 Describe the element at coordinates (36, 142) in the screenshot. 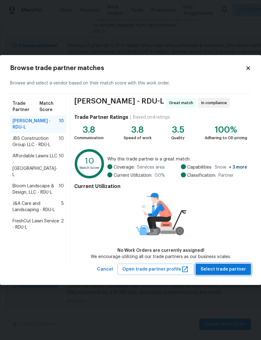

I see `span: JBS Construction Group LLC - RDU-L` at that location.